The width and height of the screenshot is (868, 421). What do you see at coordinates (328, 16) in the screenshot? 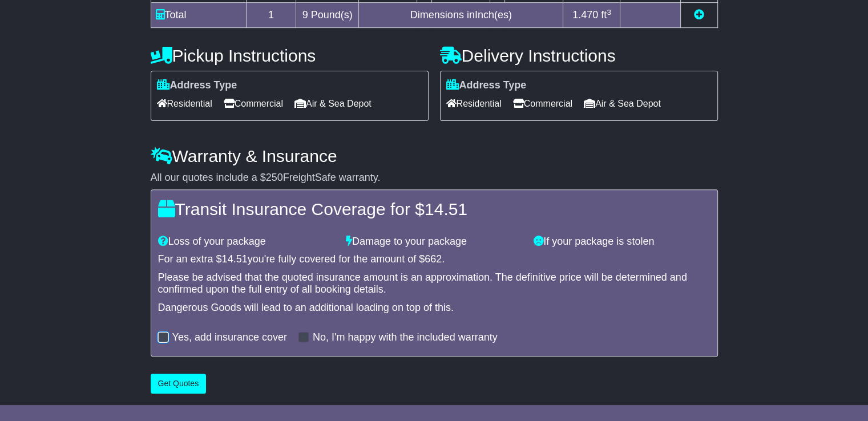
I see `td: Pound(s)` at bounding box center [328, 16].